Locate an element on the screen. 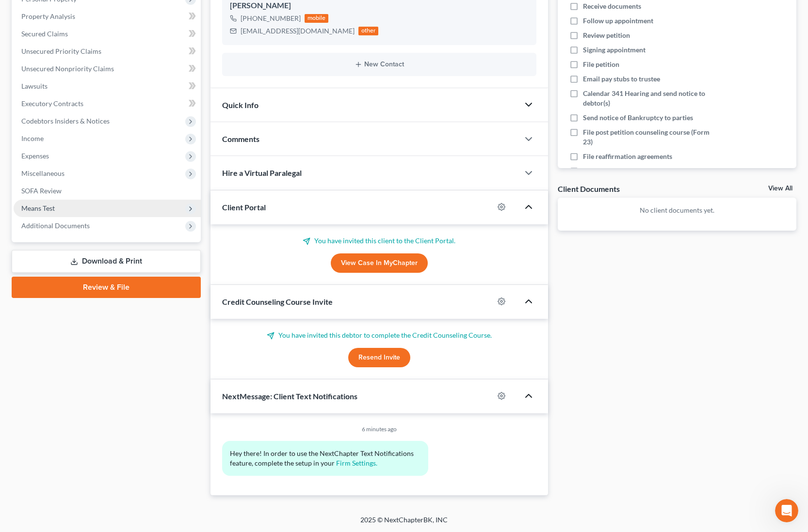 The width and height of the screenshot is (808, 532). a: SOFA Review is located at coordinates (107, 191).